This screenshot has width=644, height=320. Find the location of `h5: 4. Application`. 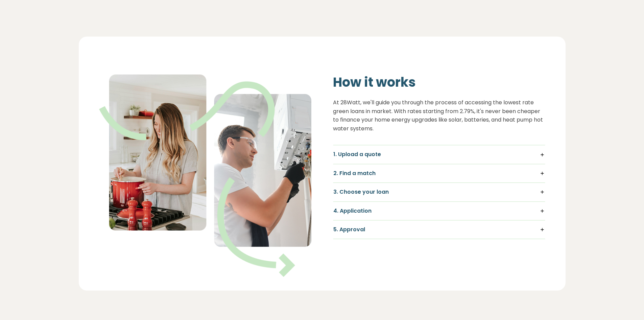

h5: 4. Application is located at coordinates (439, 211).